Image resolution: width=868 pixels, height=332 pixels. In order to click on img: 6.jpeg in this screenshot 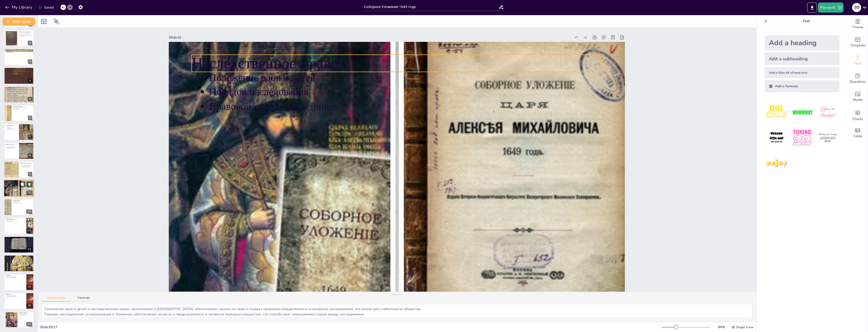, I will do `click(827, 138)`.